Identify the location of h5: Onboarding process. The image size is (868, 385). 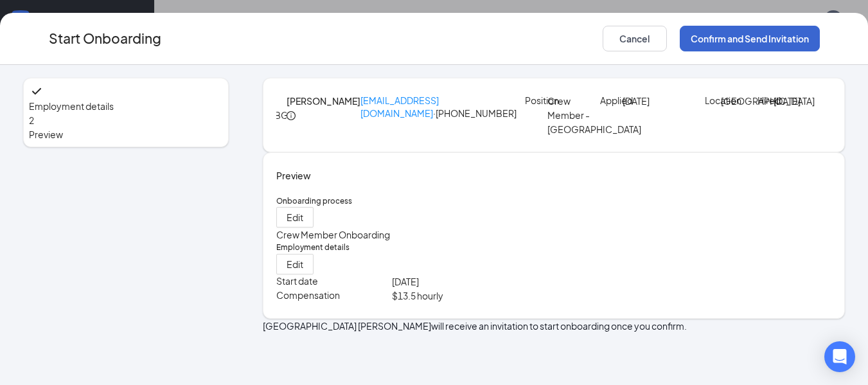
(554, 201).